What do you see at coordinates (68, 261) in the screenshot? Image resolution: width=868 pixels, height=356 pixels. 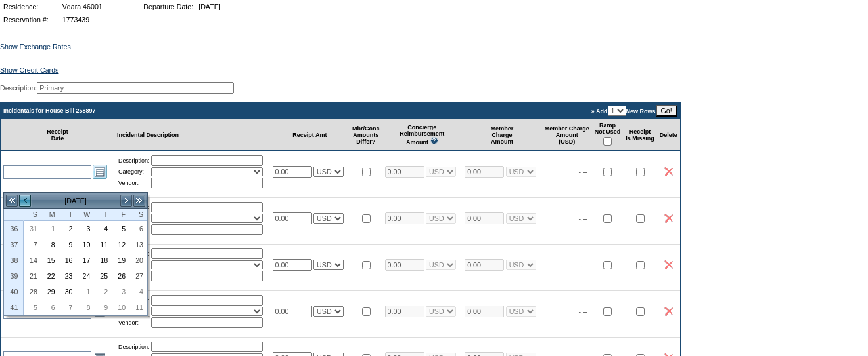 I see `a: 16` at bounding box center [68, 261].